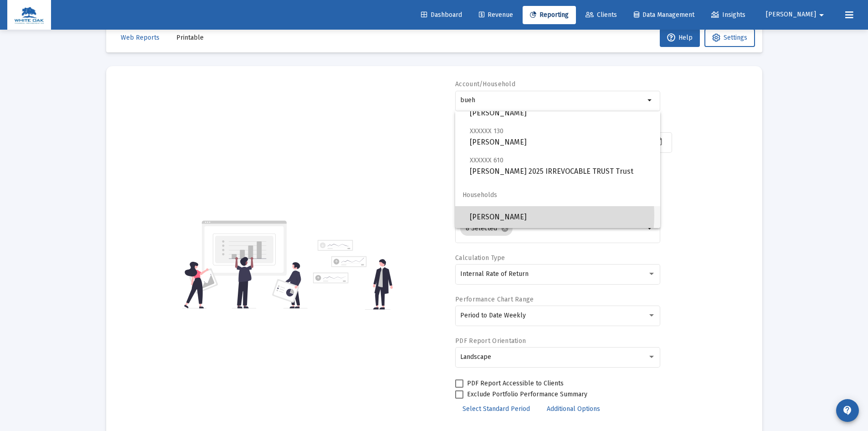 The image size is (868, 431). Describe the element at coordinates (494, 299) in the screenshot. I see `label: Performance Chart Range` at that location.